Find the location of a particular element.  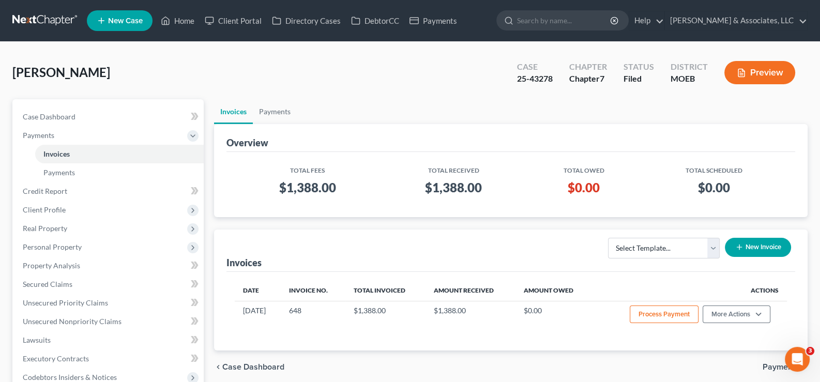

div: District is located at coordinates (690, 67).